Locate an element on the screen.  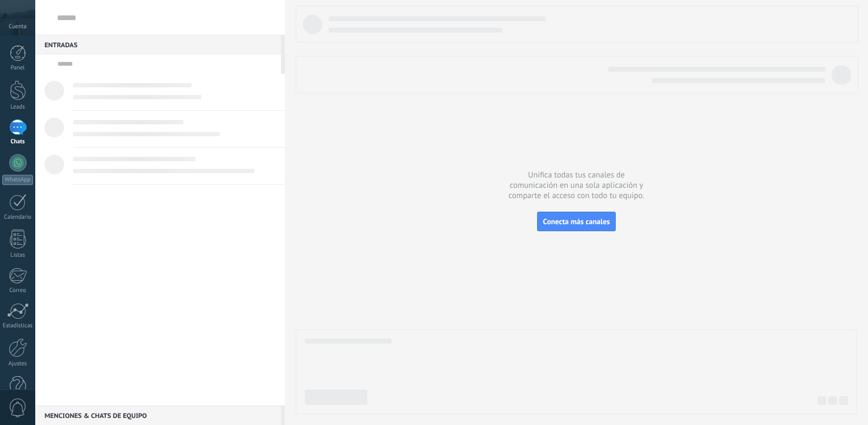
div: Correo is located at coordinates (18, 291).